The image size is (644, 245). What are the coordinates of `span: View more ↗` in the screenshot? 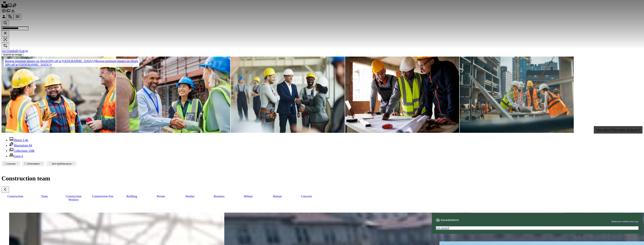 It's located at (604, 130).